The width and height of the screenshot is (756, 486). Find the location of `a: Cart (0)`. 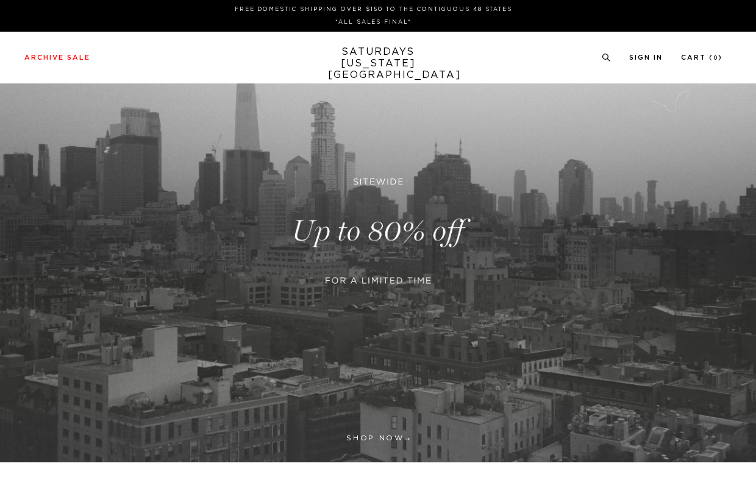

a: Cart (0) is located at coordinates (701, 57).